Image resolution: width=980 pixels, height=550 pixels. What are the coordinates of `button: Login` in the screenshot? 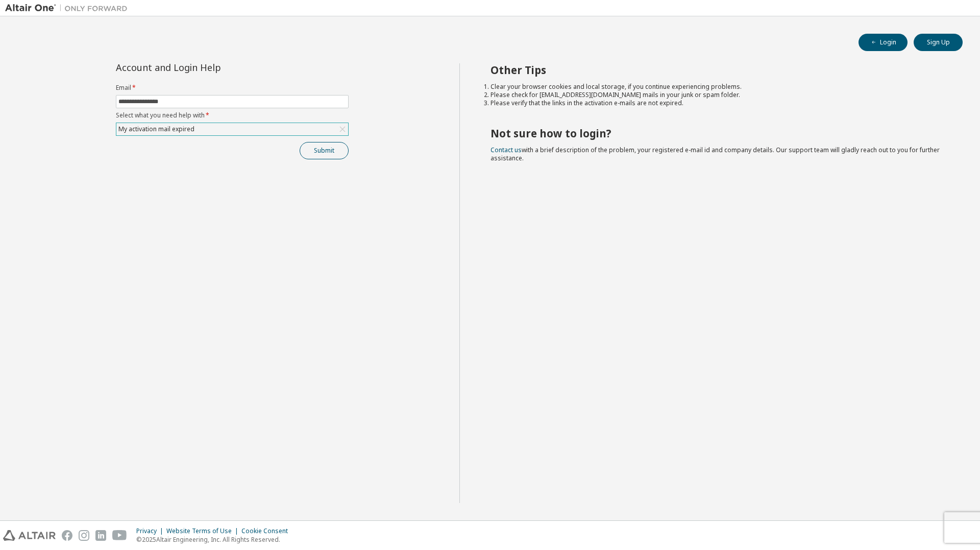 It's located at (884, 42).